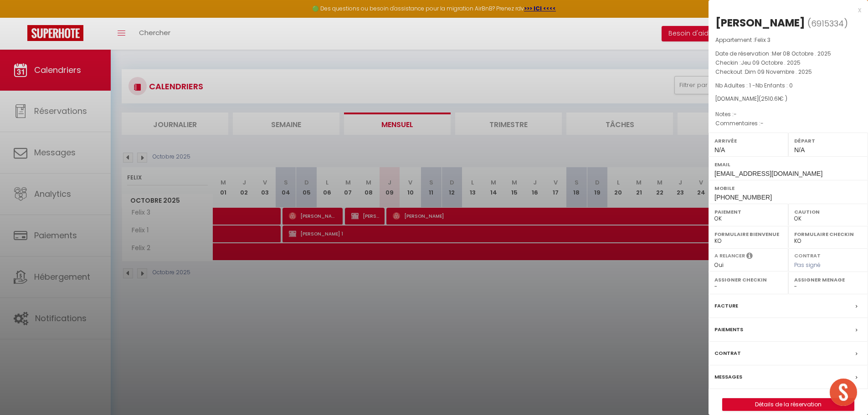  I want to click on span: Nb Enfants : 0, so click(774, 85).